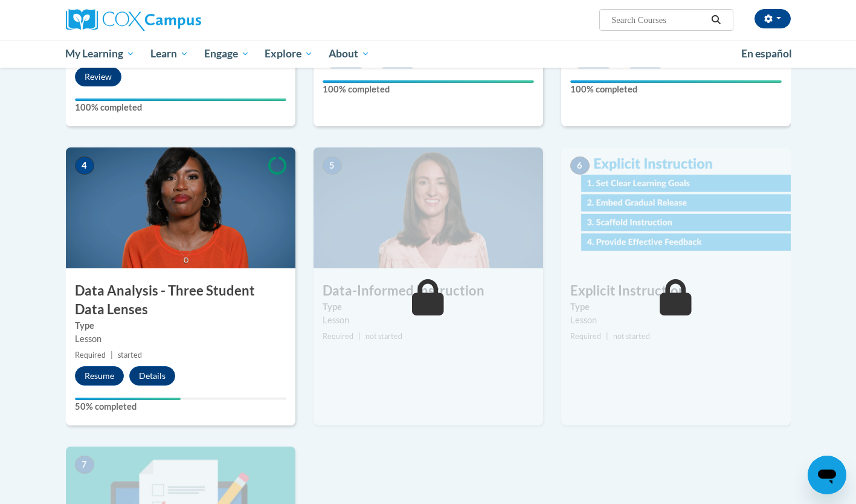 Image resolution: width=856 pixels, height=504 pixels. Describe the element at coordinates (288, 54) in the screenshot. I see `a: Explore` at that location.